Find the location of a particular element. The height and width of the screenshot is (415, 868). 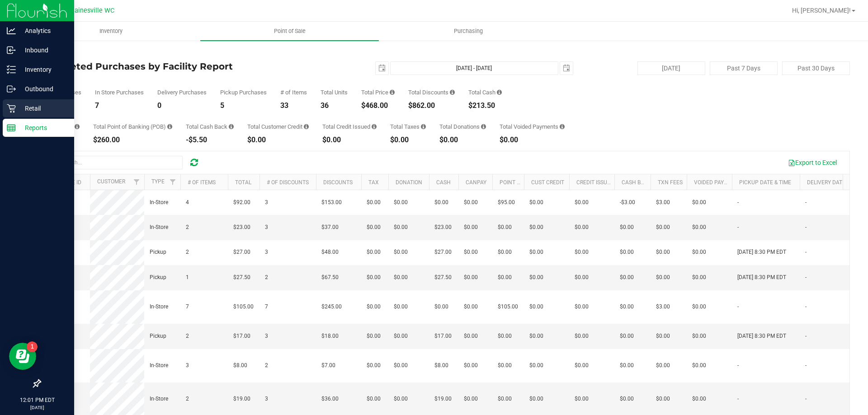

a: Donation is located at coordinates (409, 183).